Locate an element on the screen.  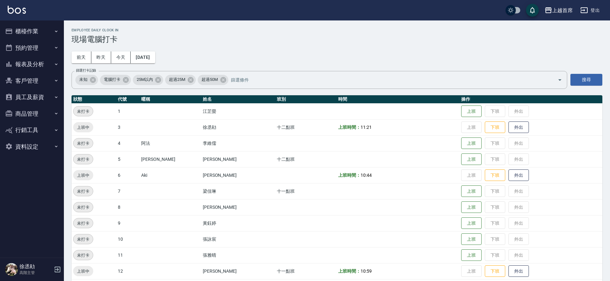
button: 櫃檯作業 is located at coordinates (32, 31).